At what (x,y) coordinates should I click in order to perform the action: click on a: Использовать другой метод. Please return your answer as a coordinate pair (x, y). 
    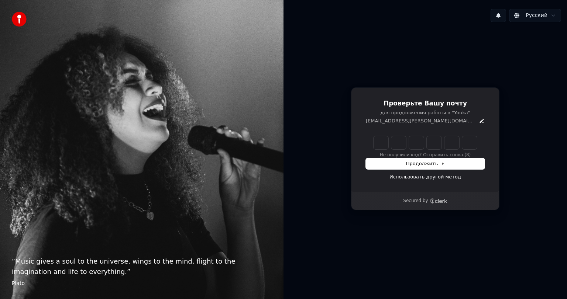
    Looking at the image, I should click on (425, 177).